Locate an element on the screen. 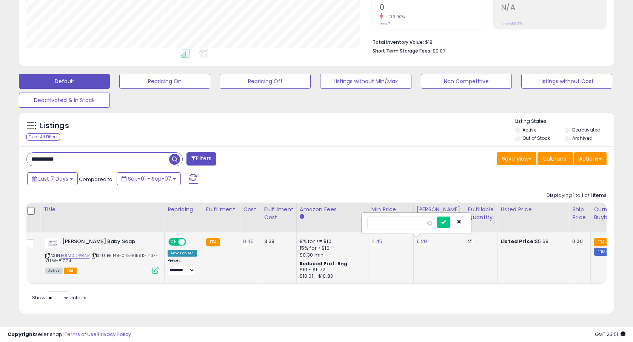 The width and height of the screenshot is (633, 342). label: Active is located at coordinates (529, 129).